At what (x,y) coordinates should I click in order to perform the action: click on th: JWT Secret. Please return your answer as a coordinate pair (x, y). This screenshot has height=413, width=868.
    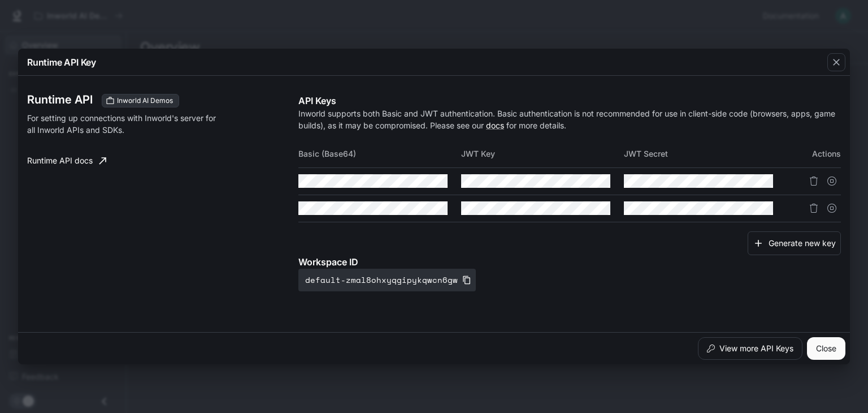
    Looking at the image, I should click on (705, 154).